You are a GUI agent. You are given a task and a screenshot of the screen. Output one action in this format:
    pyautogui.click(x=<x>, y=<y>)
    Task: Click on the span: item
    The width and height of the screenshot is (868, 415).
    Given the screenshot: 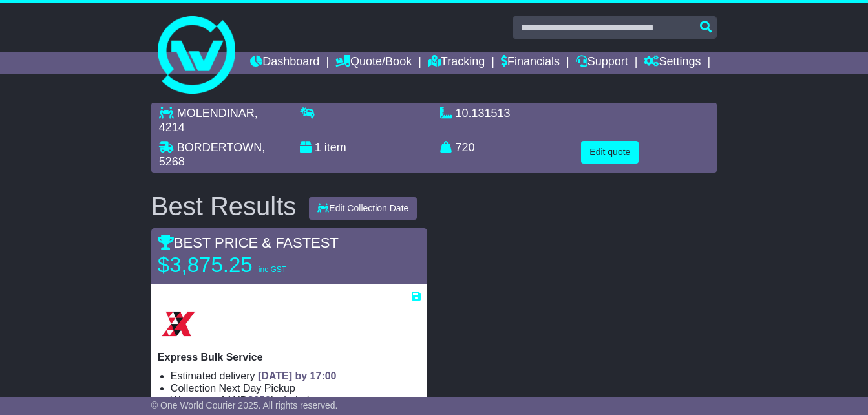 What is the action you would take?
    pyautogui.click(x=336, y=147)
    